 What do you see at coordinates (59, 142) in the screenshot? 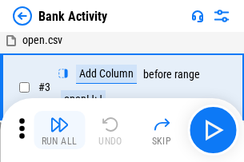
I see `div: Run All` at bounding box center [59, 142].